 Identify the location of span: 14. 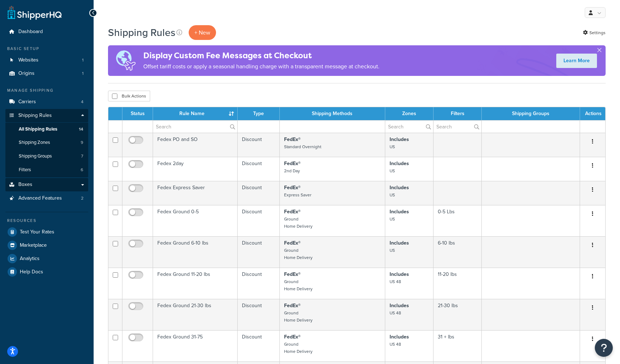
(81, 129).